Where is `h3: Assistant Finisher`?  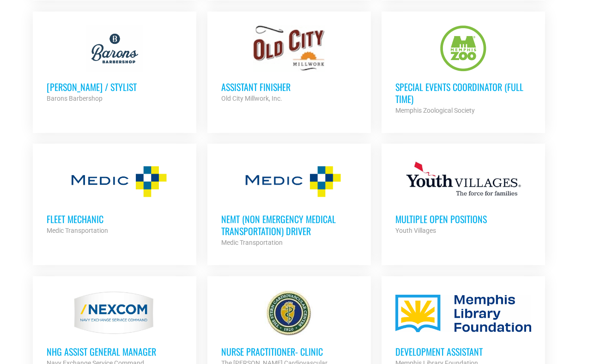
h3: Assistant Finisher is located at coordinates (289, 87).